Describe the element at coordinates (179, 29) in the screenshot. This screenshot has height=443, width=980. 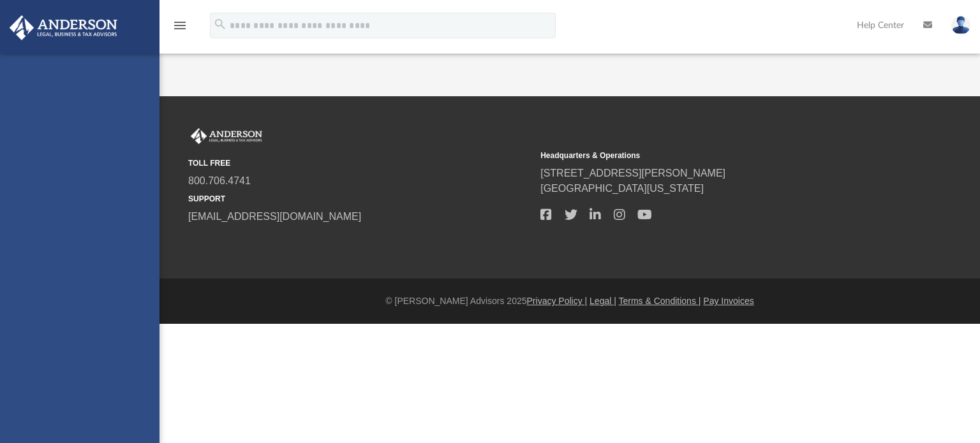
I see `a: menu` at that location.